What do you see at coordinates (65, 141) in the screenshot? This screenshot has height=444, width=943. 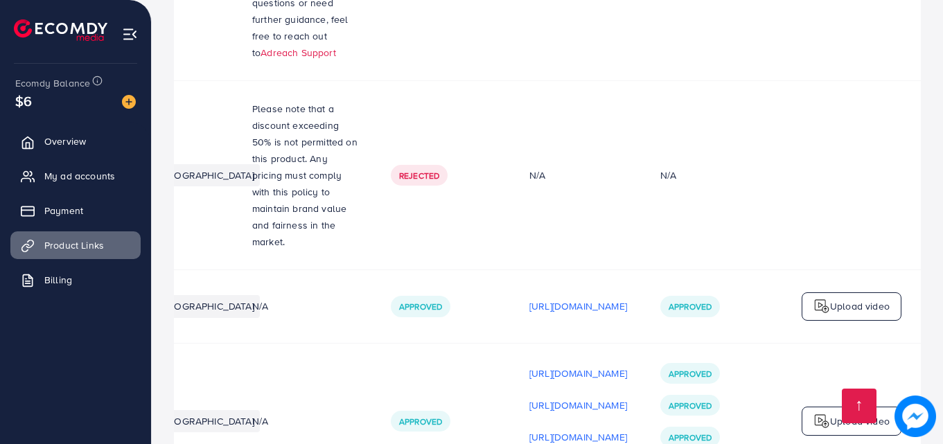 I see `span: Overview` at bounding box center [65, 141].